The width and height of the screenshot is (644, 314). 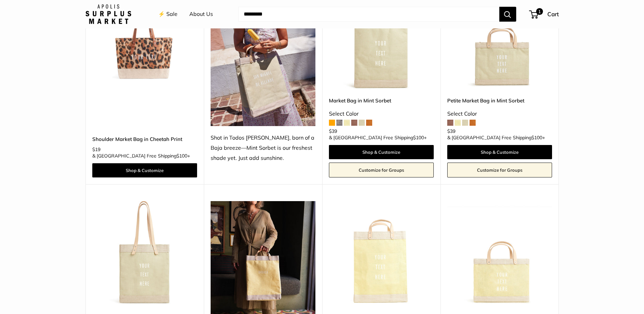 What do you see at coordinates (168, 14) in the screenshot?
I see `a: ⚡️ Sale` at bounding box center [168, 14].